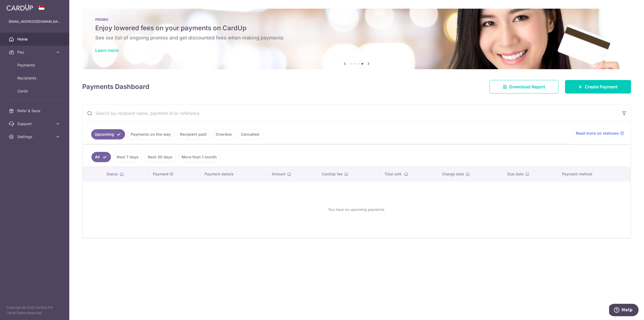  Describe the element at coordinates (601, 87) in the screenshot. I see `span: Create Payment` at that location.